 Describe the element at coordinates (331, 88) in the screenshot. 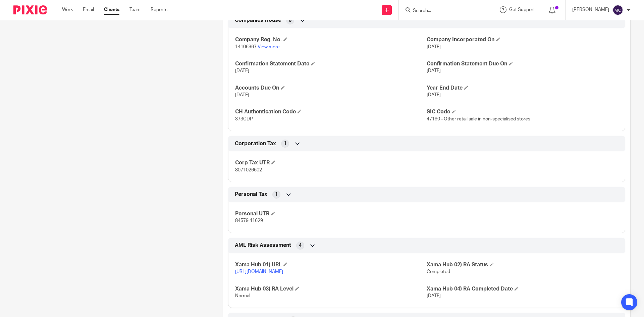

I see `h4: Accounts Due On` at that location.